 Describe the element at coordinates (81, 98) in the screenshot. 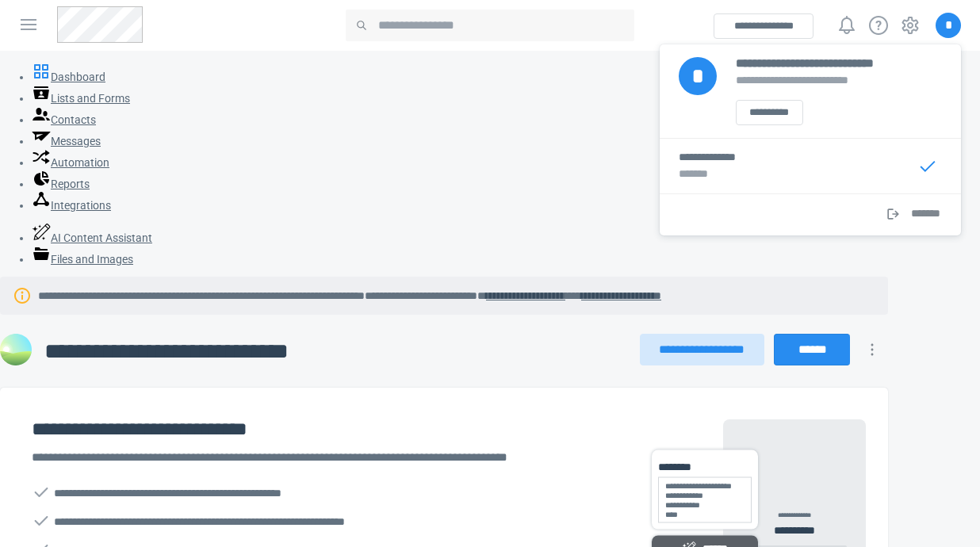

I see `a: Lists and Forms` at that location.